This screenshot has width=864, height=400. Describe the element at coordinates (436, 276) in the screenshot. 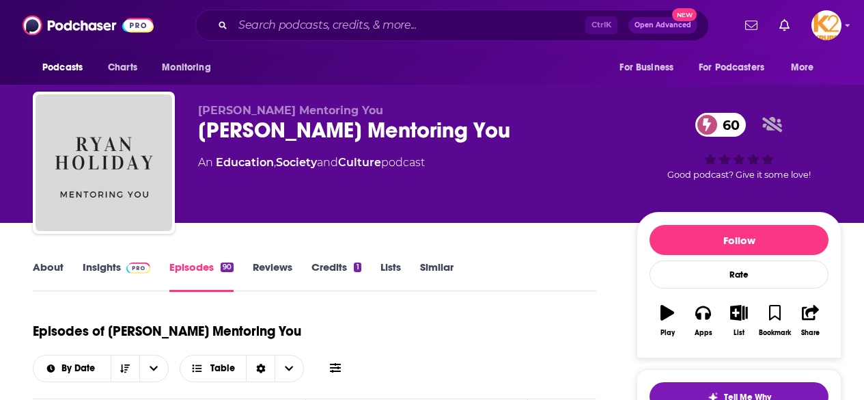

I see `a: Similar` at that location.